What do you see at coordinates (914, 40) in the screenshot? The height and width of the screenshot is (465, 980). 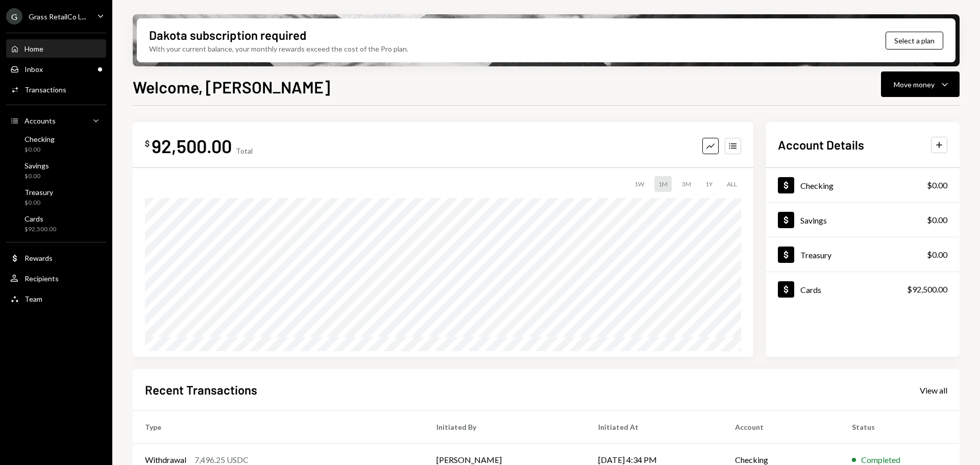 I see `button: Select a plan` at bounding box center [914, 40].